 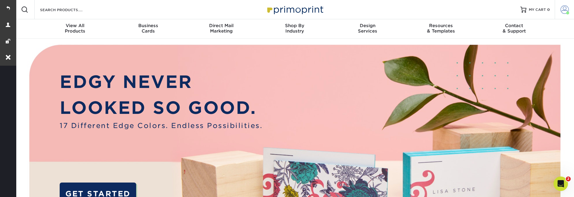 I want to click on span: 2, so click(x=568, y=179).